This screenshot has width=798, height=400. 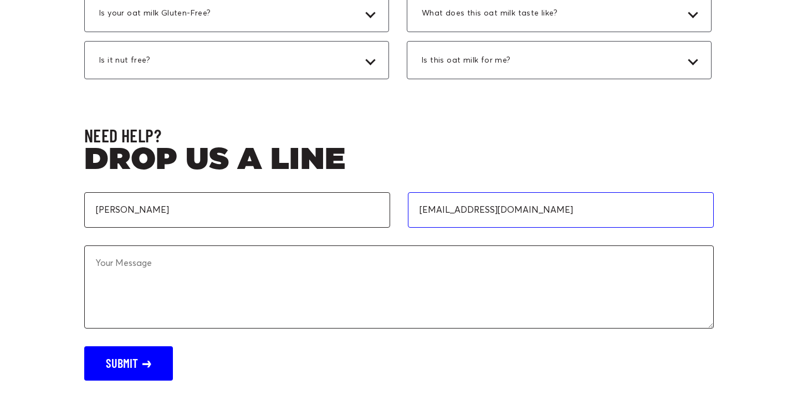 What do you see at coordinates (129, 363) in the screenshot?
I see `button: Submit` at bounding box center [129, 363].